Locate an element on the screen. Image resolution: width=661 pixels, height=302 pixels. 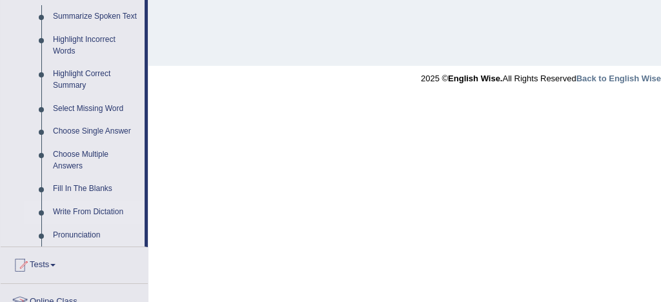
a: Tests is located at coordinates (74, 263).